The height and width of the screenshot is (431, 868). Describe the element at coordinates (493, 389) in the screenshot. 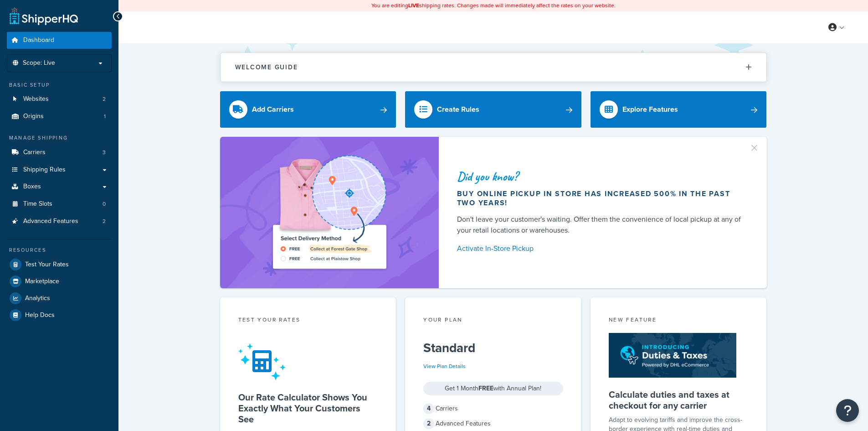

I see `div: Get 1 Month with Annual Plan!` at that location.